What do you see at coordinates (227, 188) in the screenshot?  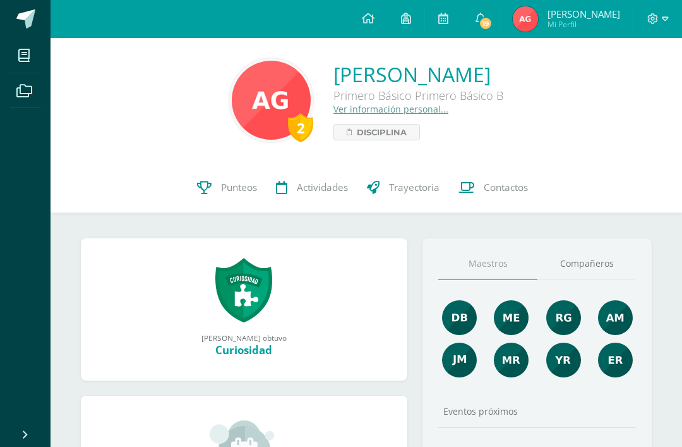 I see `a: Punteos` at bounding box center [227, 188].